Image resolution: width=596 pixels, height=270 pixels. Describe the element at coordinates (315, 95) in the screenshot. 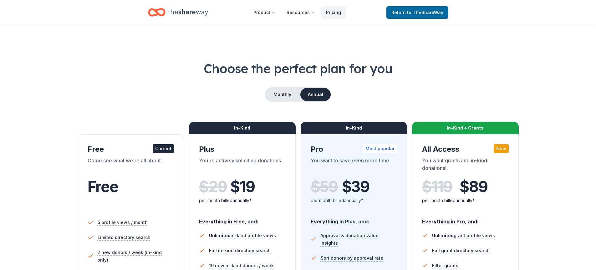

I see `button: Annual` at that location.